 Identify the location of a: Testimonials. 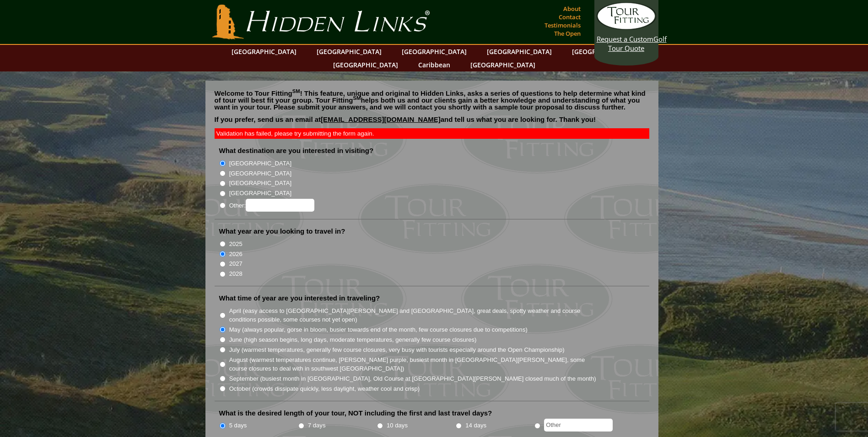
(563, 25).